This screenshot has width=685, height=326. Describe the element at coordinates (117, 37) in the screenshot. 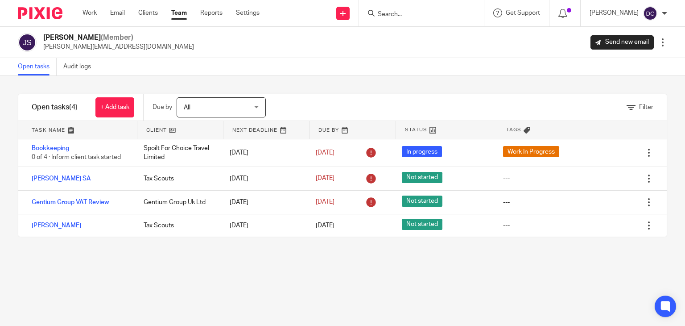

I see `span: (Member)` at that location.